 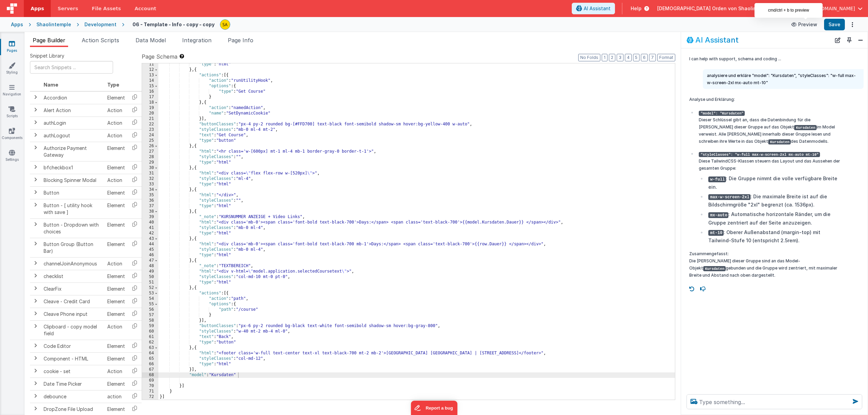 What do you see at coordinates (783, 79) in the screenshot?
I see `p: analysiere und erkläre "model": "Kursdaten", "styleClasses": "w-full max-w-screen-2xl mx-auto mt-10"` at bounding box center [783, 79].